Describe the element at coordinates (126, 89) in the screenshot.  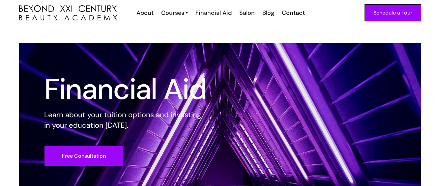
I see `h1: Financial Aid` at that location.